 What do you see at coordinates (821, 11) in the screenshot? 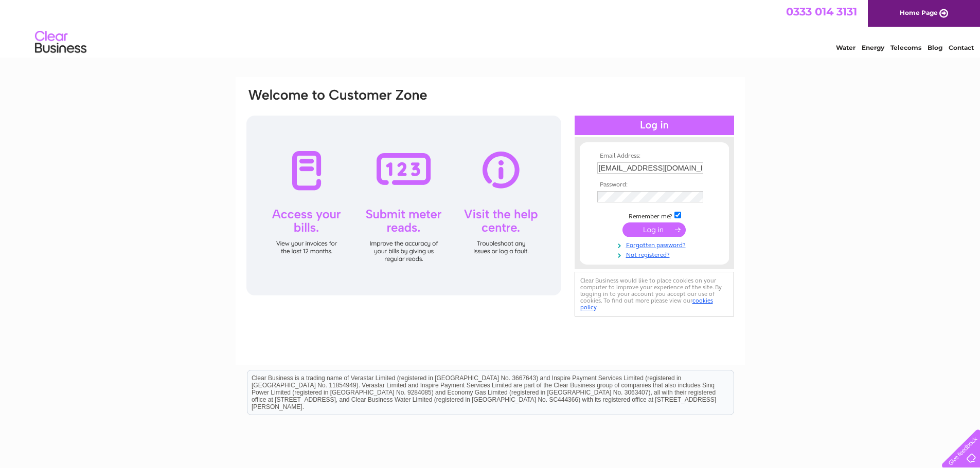
I see `span: 0333 014 3131` at bounding box center [821, 11].